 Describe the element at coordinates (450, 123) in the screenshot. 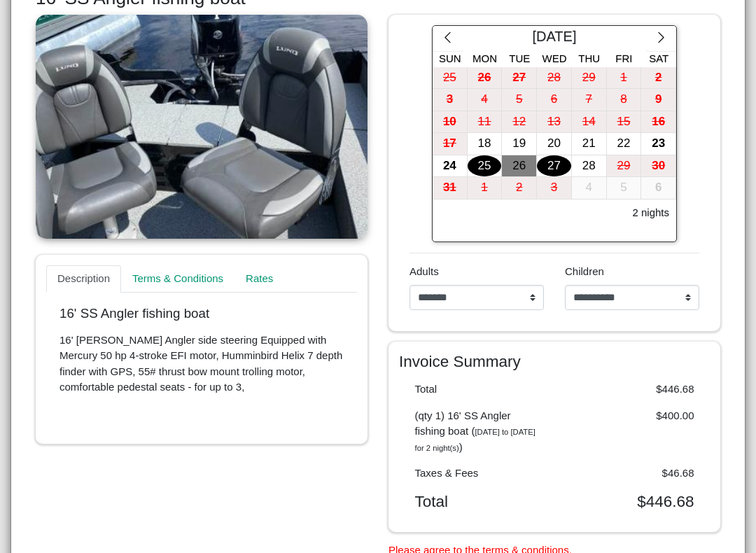

I see `button: 10` at that location.